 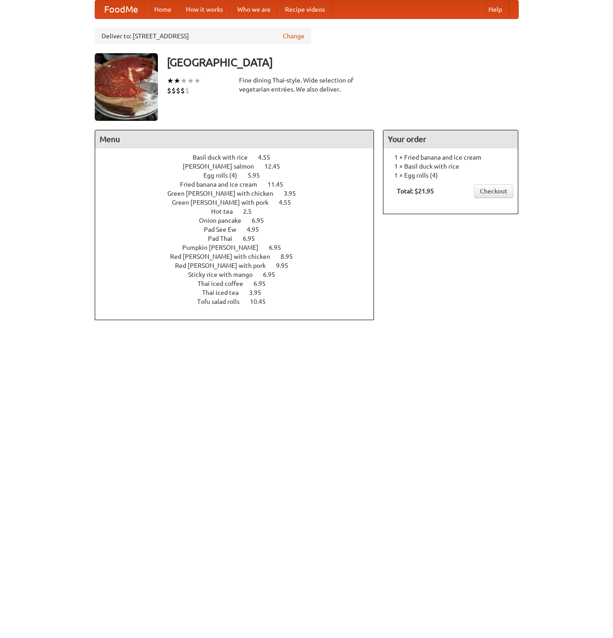 I want to click on h4: Menu, so click(x=235, y=139).